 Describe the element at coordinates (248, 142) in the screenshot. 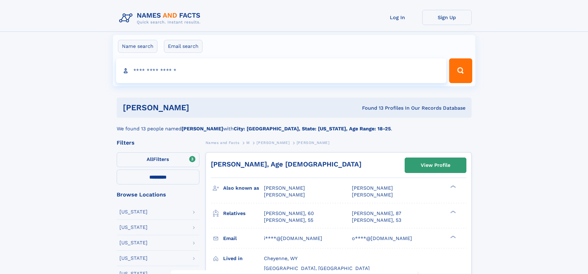

I see `a: M` at that location.